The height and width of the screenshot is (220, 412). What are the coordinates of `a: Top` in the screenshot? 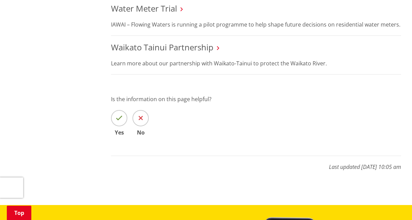 It's located at (19, 213).